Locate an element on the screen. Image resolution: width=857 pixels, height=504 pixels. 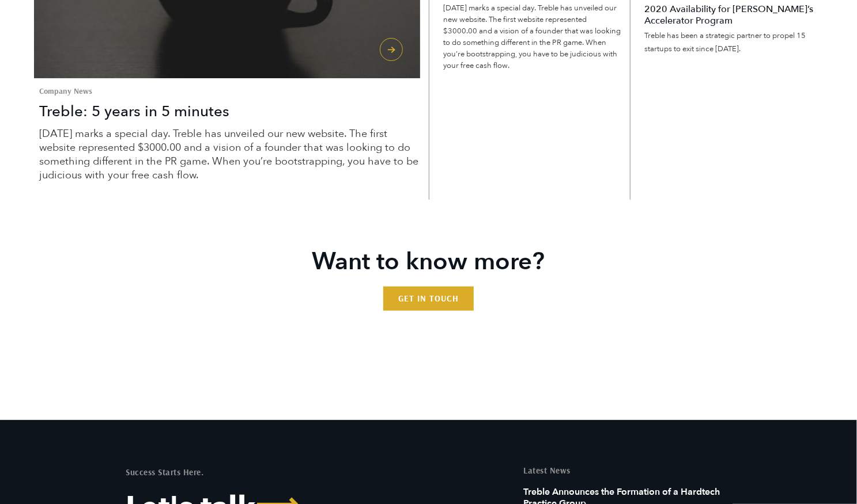
h4: Want to know more? is located at coordinates (429, 262).